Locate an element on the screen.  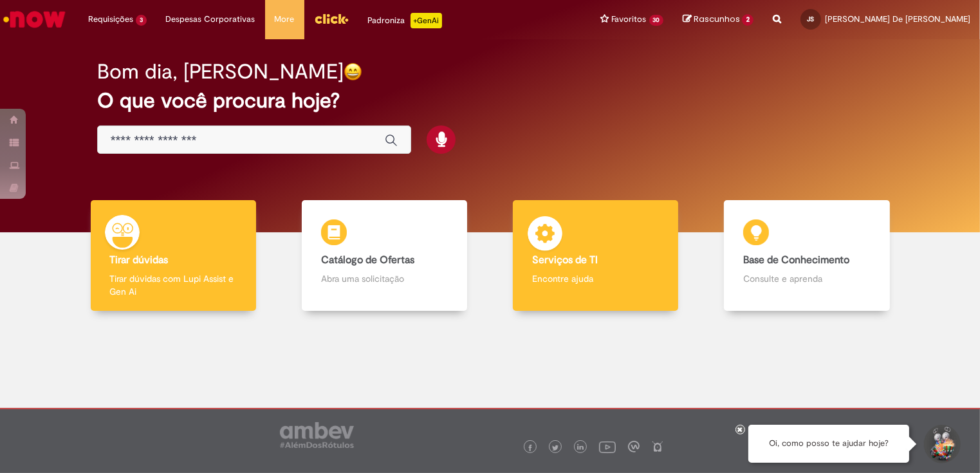
span: JS is located at coordinates (811, 19).